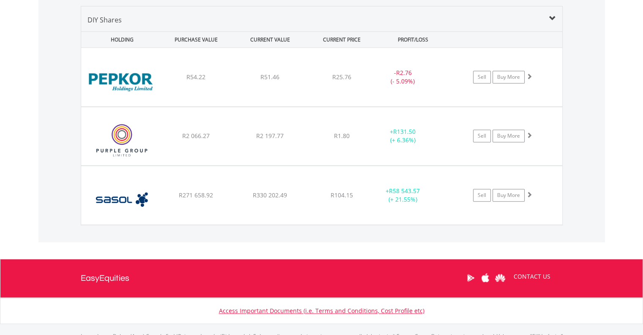  Describe the element at coordinates (342, 135) in the screenshot. I see `span: R1.80` at that location.